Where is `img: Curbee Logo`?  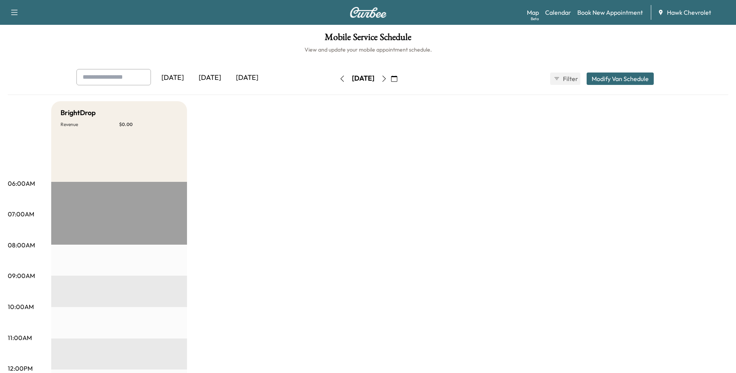
img: Curbee Logo is located at coordinates (368, 12).